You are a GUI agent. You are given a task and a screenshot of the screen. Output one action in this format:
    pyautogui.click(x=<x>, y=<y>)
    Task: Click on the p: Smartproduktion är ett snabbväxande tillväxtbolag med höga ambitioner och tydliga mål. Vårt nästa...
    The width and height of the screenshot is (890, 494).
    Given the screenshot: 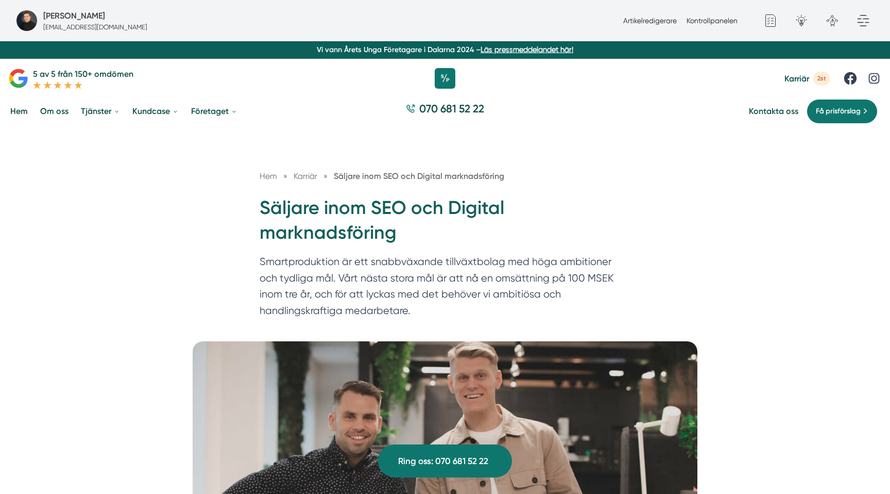 What is the action you would take?
    pyautogui.click(x=445, y=288)
    